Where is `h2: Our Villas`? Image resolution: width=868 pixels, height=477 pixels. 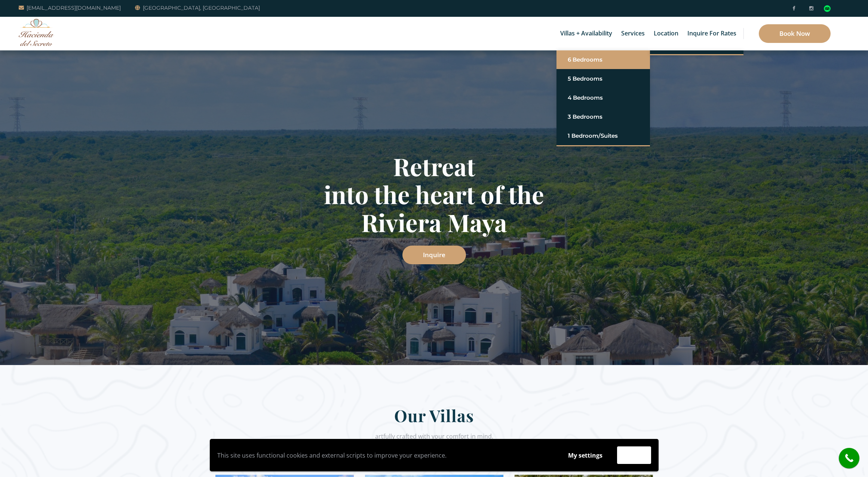 h2: Our Villas is located at coordinates (434, 418).